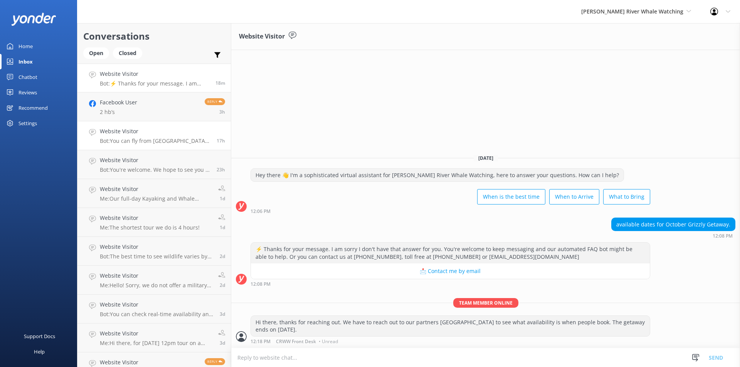  Describe the element at coordinates (28, 123) in the screenshot. I see `div: Settings` at that location.